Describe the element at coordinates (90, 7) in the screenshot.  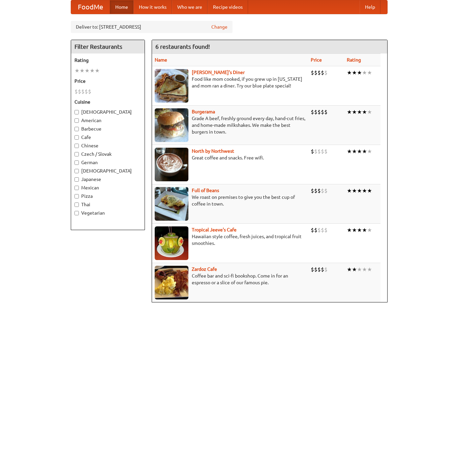
I see `a: FoodMe` at that location.